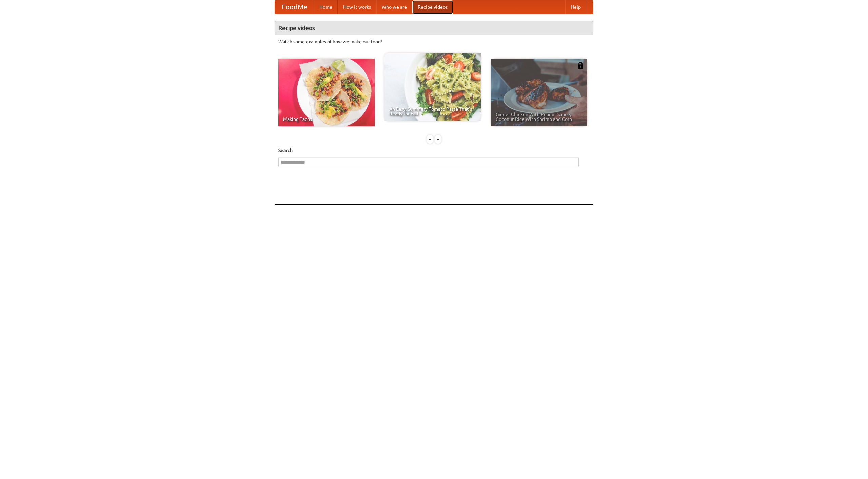 This screenshot has height=479, width=868. I want to click on p: Watch some examples of how we make our food!, so click(434, 41).